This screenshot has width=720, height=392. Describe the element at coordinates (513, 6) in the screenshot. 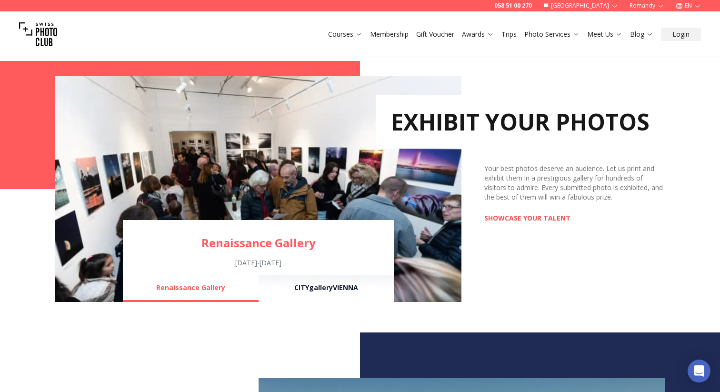

I see `a: 058 51 00 270` at that location.